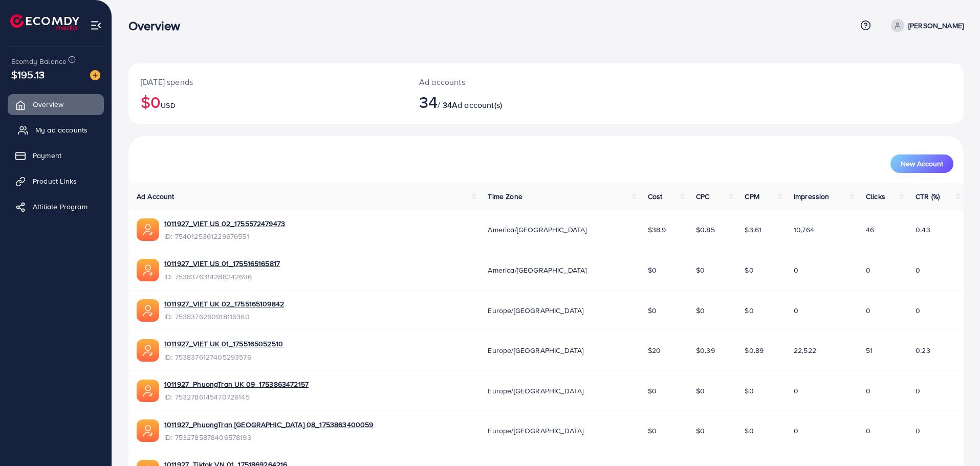 The height and width of the screenshot is (466, 980). Describe the element at coordinates (870, 230) in the screenshot. I see `span: 46` at that location.